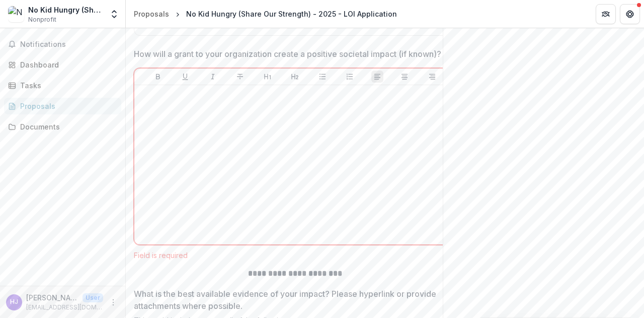 This screenshot has height=318, width=644. I want to click on a: Dashboard, so click(62, 64).